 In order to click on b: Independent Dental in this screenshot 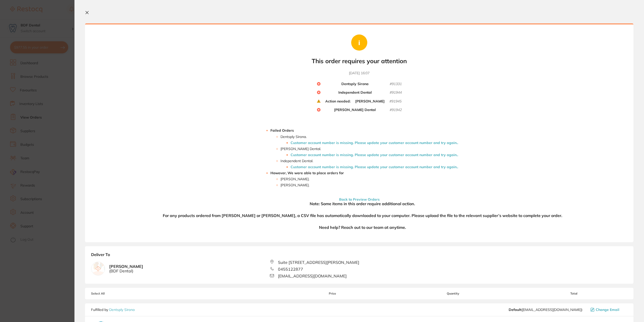, I will do `click(355, 93)`.